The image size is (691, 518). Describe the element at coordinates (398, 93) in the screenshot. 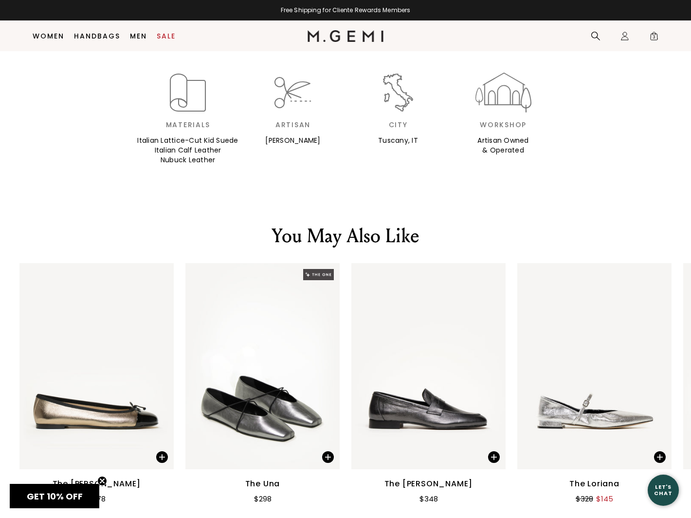

I see `img: Italy icon` at that location.